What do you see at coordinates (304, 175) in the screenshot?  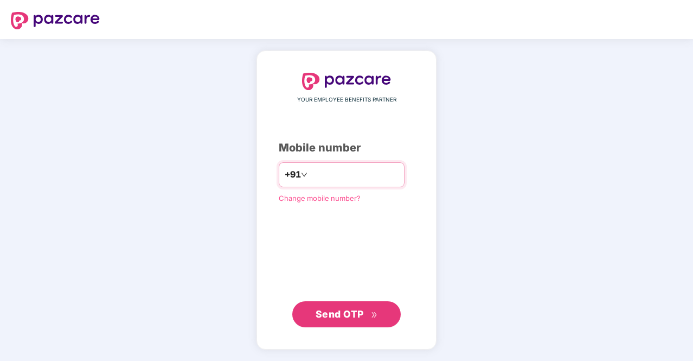 I see `span: down` at bounding box center [304, 175].